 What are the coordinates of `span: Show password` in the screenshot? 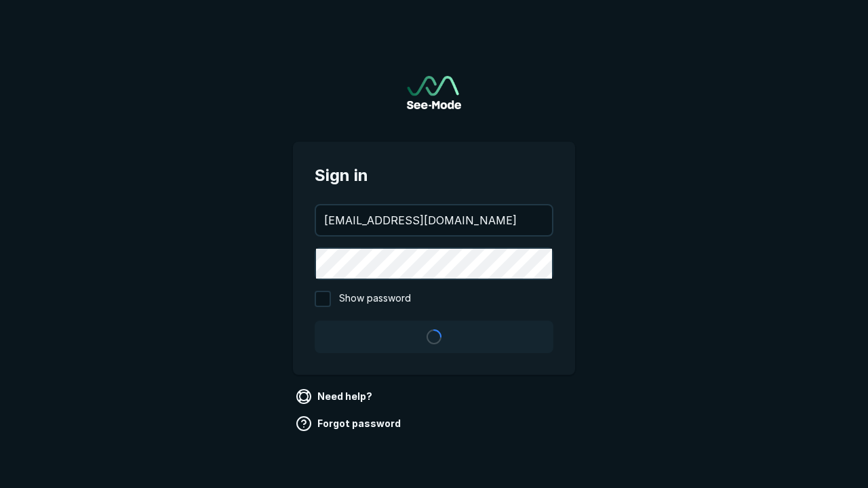 It's located at (375, 299).